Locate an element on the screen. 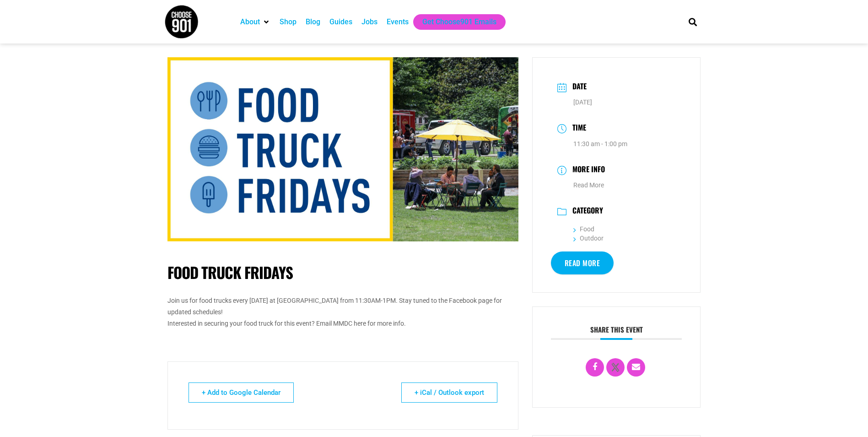 The height and width of the screenshot is (437, 868). a: Outdoor is located at coordinates (588, 238).